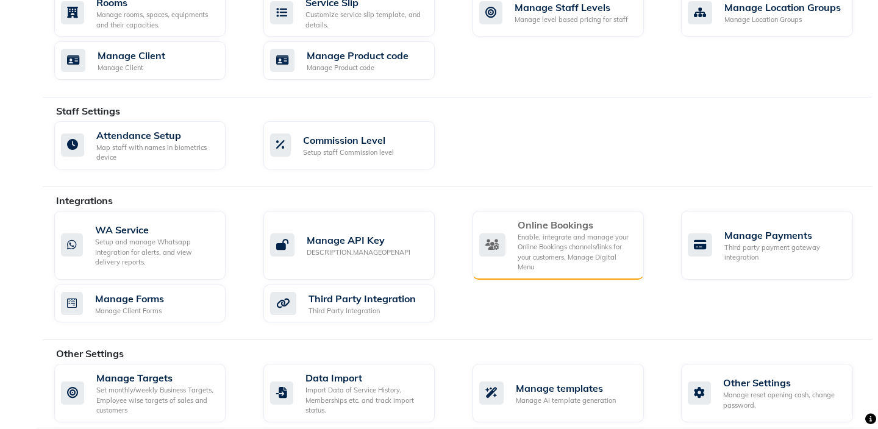  What do you see at coordinates (358, 252) in the screenshot?
I see `div: DESCRIPTION.MANAGEOPENAPI` at bounding box center [358, 252].